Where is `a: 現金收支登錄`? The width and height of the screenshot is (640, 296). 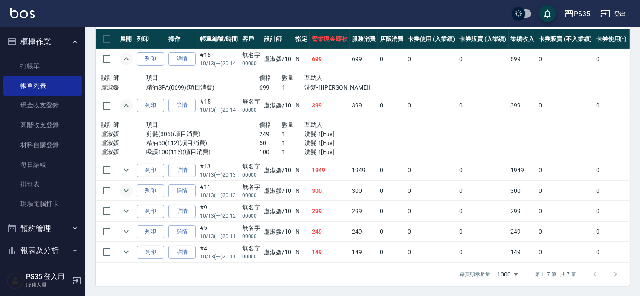 a: 現金收支登錄 is located at coordinates (43, 105).